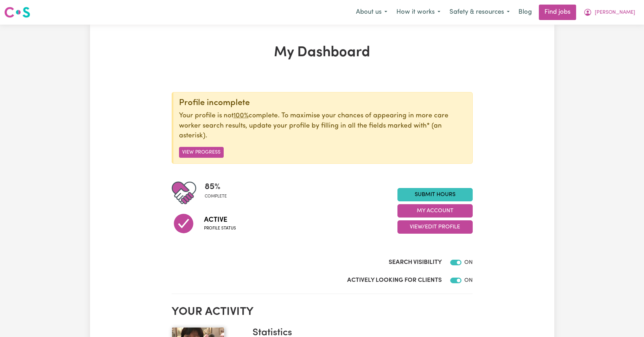  Describe the element at coordinates (394, 280) in the screenshot. I see `label: Actively Looking for Clients` at that location.